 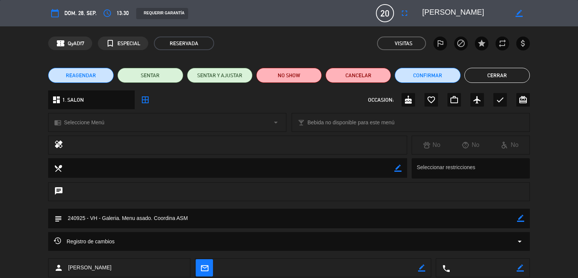 I want to click on span: Registro de cambios, so click(x=84, y=241).